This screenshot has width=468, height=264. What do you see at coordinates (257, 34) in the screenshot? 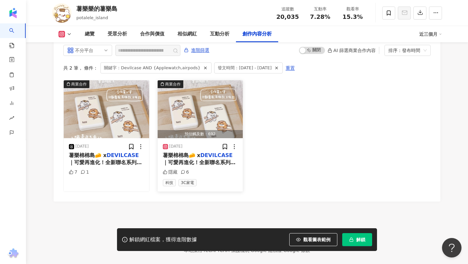
I see `div: 創作內容分析` at bounding box center [257, 34].